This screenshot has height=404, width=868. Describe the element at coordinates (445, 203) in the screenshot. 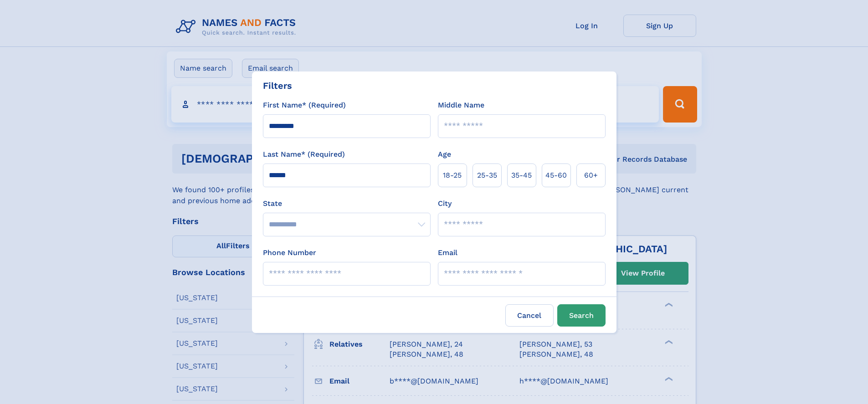

I see `label: City` at that location.